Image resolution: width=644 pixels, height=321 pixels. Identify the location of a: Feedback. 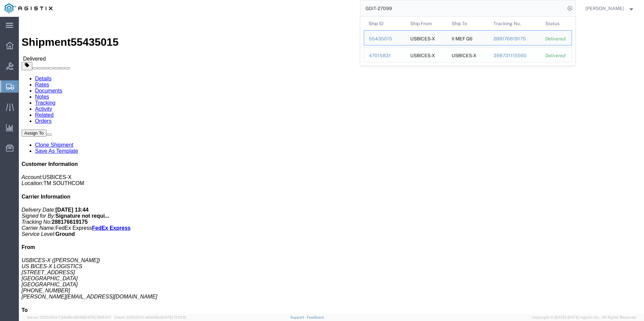
(315, 317).